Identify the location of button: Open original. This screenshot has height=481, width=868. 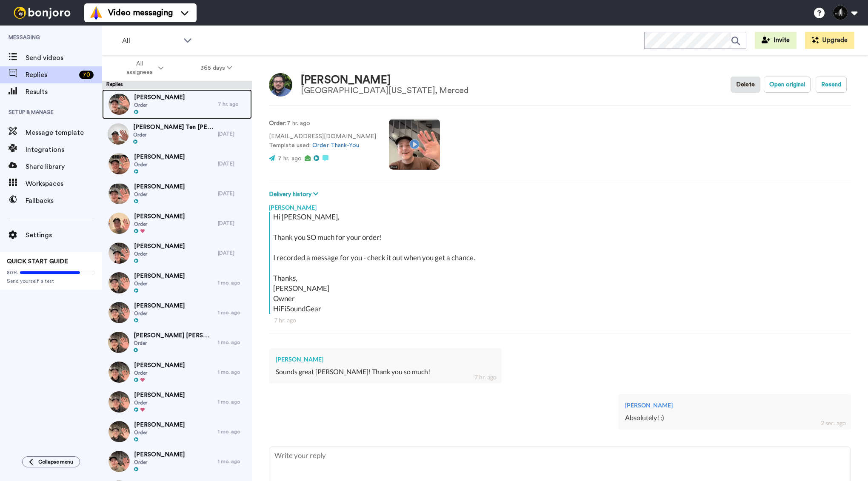
(787, 85).